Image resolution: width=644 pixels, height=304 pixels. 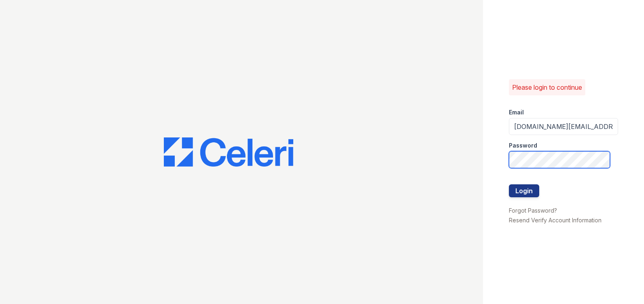 What do you see at coordinates (516, 112) in the screenshot?
I see `label: Email` at bounding box center [516, 112].